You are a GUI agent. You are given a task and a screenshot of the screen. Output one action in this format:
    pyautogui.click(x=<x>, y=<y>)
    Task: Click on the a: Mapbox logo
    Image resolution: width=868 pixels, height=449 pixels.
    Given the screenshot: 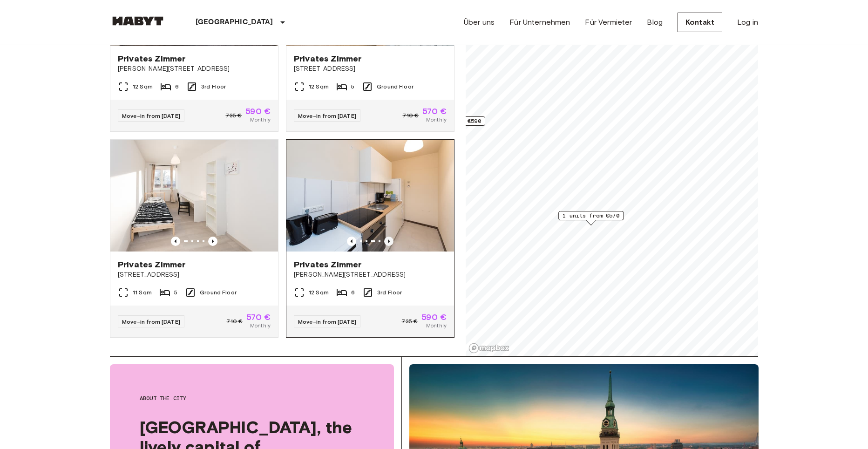 What is the action you would take?
    pyautogui.click(x=489, y=348)
    